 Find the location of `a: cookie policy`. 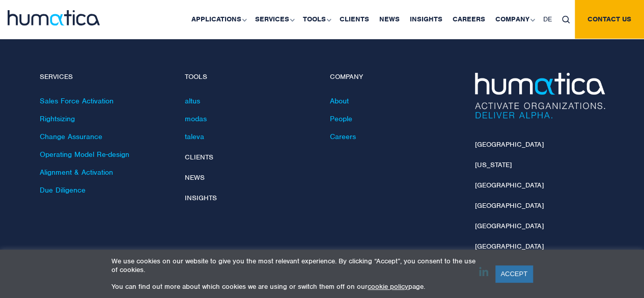

a: cookie policy is located at coordinates (388, 287).